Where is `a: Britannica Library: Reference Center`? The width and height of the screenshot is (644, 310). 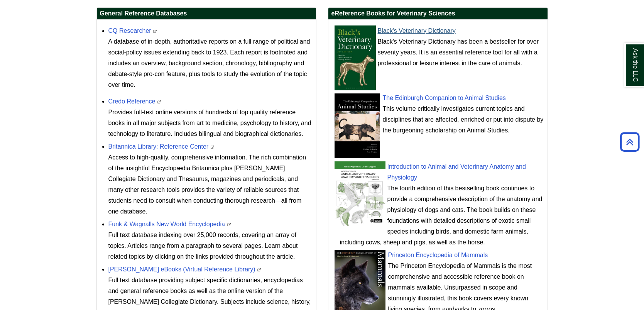 a: Britannica Library: Reference Center is located at coordinates (158, 146).